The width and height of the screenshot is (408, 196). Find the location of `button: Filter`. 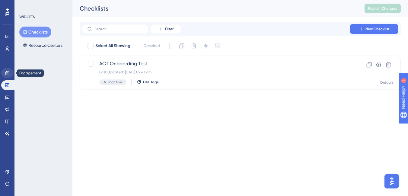

button: Filter is located at coordinates (166, 29).